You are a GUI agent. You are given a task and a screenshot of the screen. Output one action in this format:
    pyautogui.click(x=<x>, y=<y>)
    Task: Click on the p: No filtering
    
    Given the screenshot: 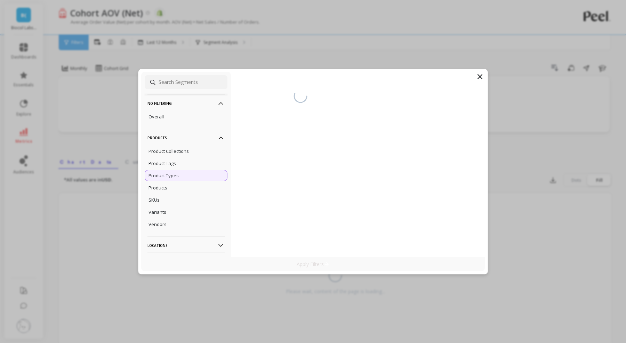 What is the action you would take?
    pyautogui.click(x=186, y=103)
    